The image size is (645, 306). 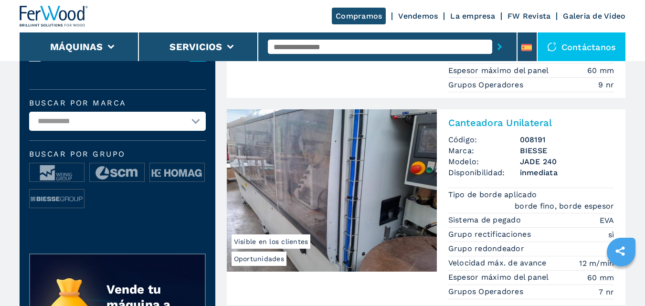 I want to click on p: Sistema de pegado, so click(x=486, y=220).